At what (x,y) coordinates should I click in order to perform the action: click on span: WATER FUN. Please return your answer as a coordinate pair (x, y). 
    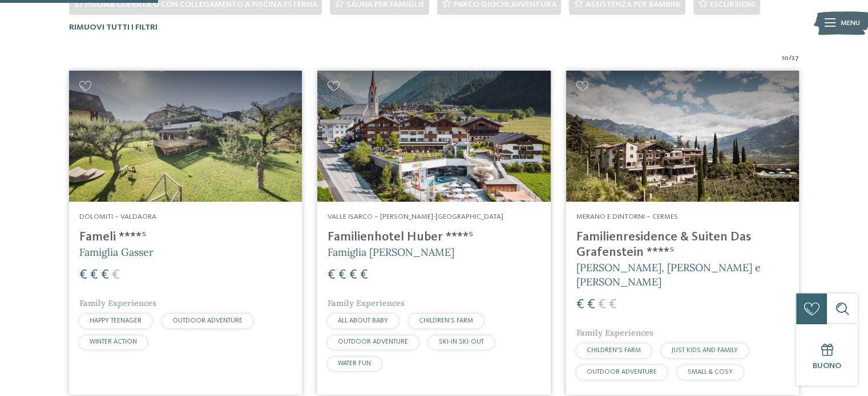
    Looking at the image, I should click on (354, 363).